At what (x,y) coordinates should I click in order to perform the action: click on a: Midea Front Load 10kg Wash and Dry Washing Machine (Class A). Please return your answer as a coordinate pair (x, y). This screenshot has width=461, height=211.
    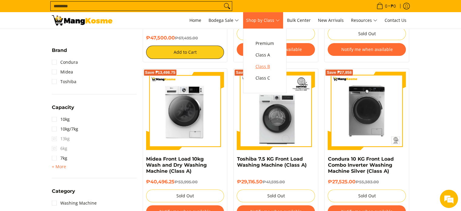
    Looking at the image, I should click on (176, 165).